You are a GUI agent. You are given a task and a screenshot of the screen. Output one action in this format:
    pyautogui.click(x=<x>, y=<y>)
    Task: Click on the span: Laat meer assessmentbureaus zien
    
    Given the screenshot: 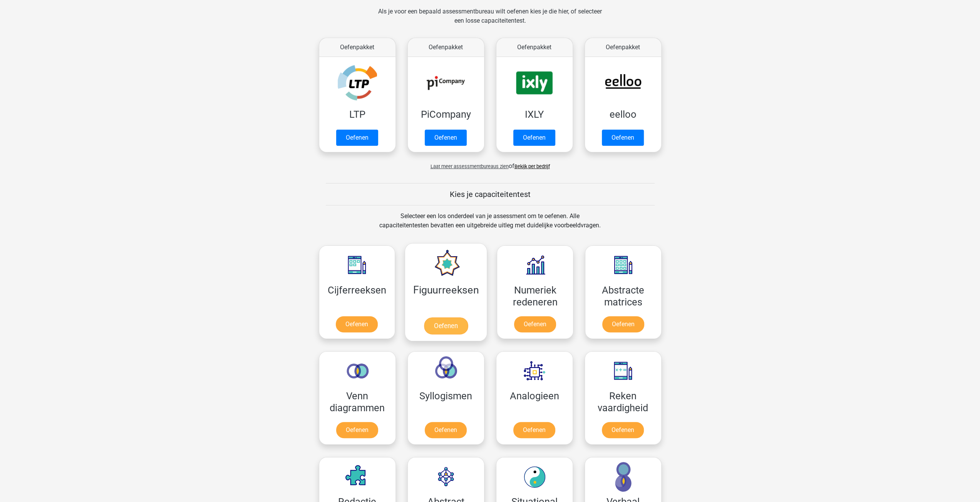 What is the action you would take?
    pyautogui.click(x=469, y=167)
    